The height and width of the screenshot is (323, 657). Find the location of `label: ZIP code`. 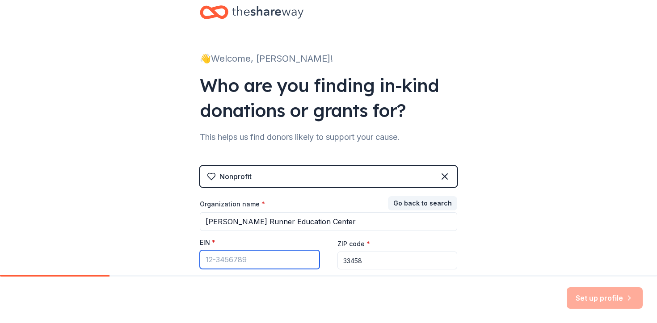

label: ZIP code is located at coordinates (354, 244).